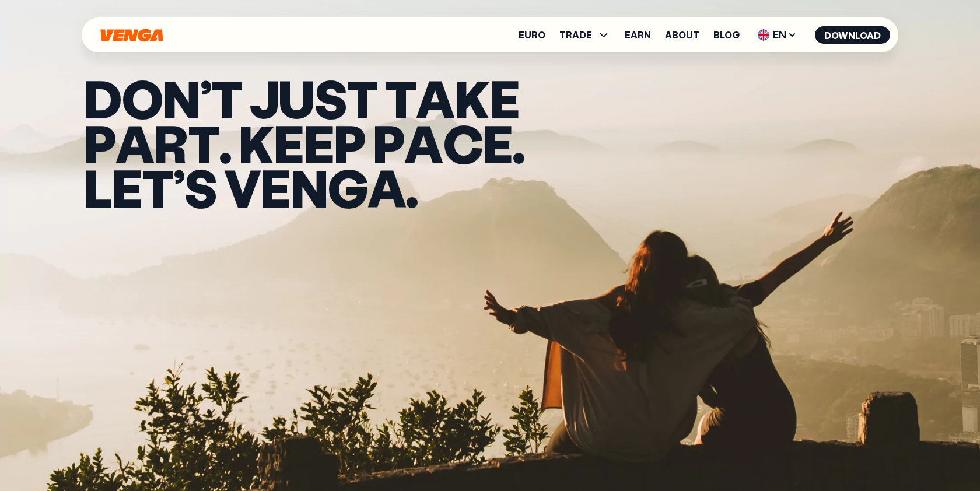 The height and width of the screenshot is (491, 980). What do you see at coordinates (256, 143) in the screenshot?
I see `span: K` at bounding box center [256, 143].